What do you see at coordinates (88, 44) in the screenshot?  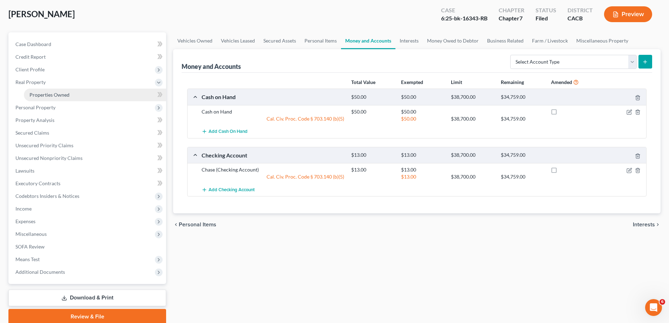 I see `a: Case Dashboard` at bounding box center [88, 44].